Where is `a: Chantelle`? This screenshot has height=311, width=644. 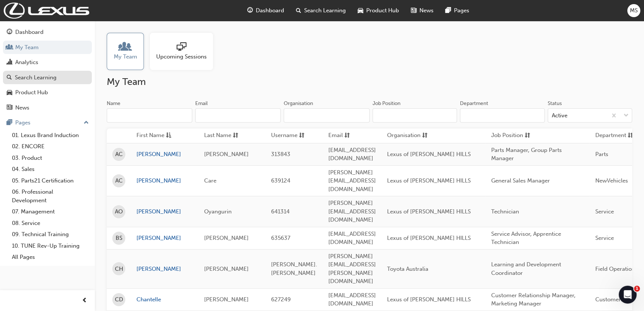
a: Chantelle is located at coordinates (165, 299).